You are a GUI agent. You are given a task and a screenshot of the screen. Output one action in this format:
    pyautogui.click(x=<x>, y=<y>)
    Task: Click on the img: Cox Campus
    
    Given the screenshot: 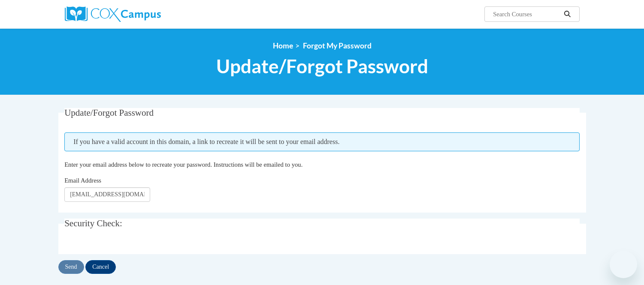 What is the action you would take?
    pyautogui.click(x=113, y=14)
    